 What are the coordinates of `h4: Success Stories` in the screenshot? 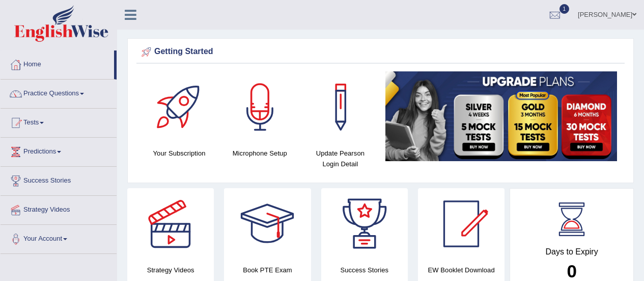 It's located at (364, 270).